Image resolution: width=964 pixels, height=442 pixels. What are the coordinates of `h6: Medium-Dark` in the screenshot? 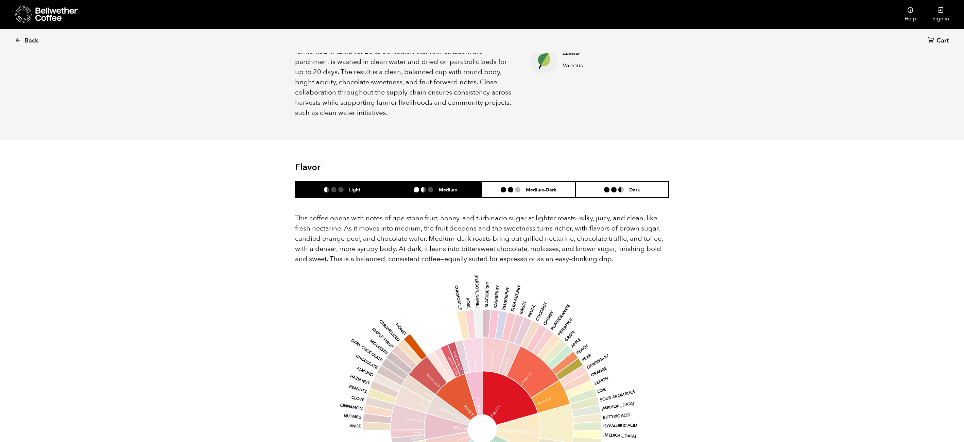 It's located at (541, 189).